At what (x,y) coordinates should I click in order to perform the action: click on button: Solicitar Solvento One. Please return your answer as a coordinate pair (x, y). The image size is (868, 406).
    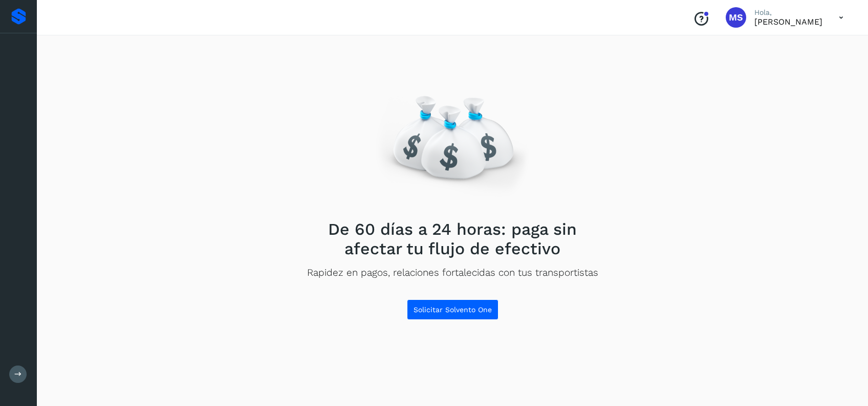
    Looking at the image, I should click on (452, 309).